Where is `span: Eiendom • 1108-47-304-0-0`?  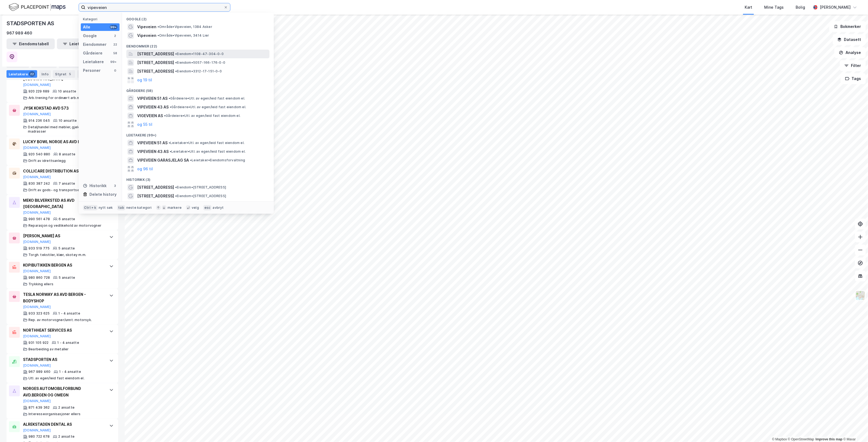 span: Eiendom • 1108-47-304-0-0 is located at coordinates (200, 54).